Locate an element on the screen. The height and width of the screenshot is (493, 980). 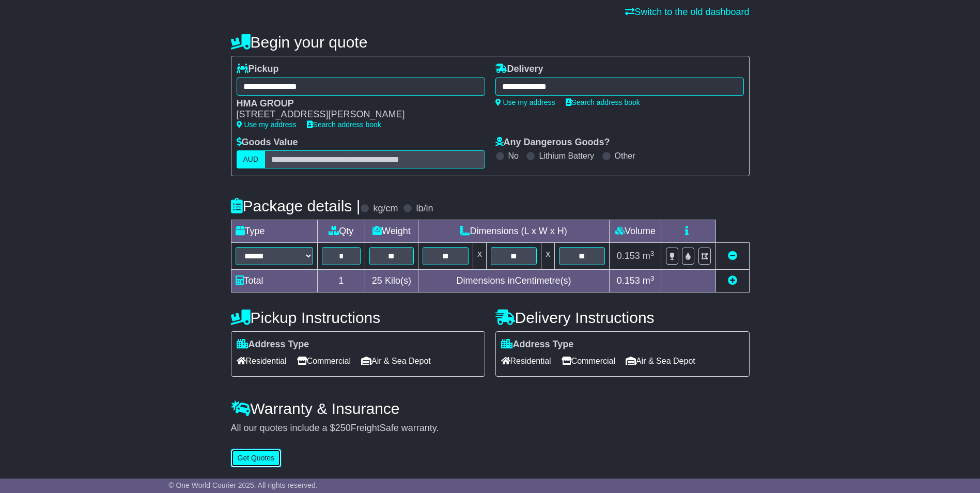
label: Any Dangerous Goods? is located at coordinates (553, 143).